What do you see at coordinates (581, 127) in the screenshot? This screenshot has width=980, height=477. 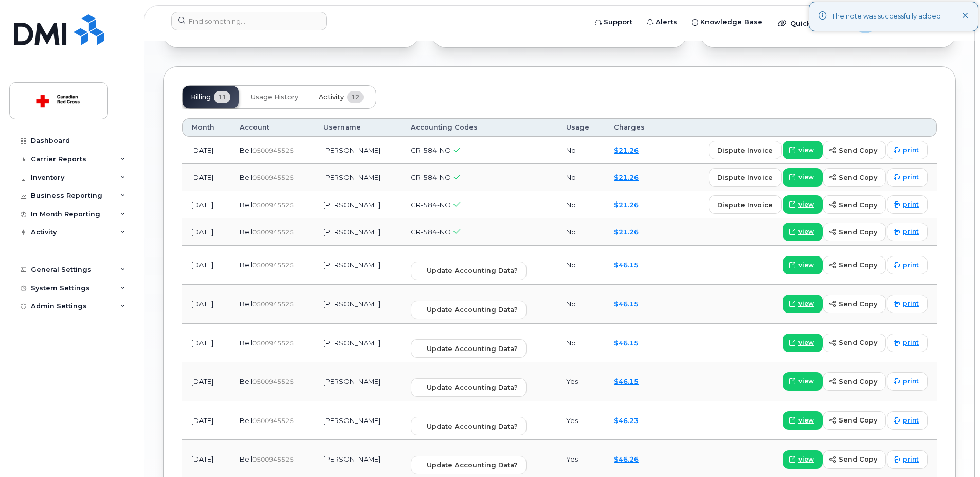 I see `th: Usage` at bounding box center [581, 127].